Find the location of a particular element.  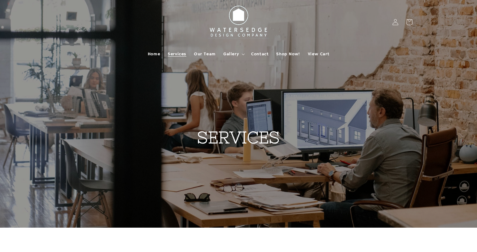

a: Our Team is located at coordinates (204, 54).